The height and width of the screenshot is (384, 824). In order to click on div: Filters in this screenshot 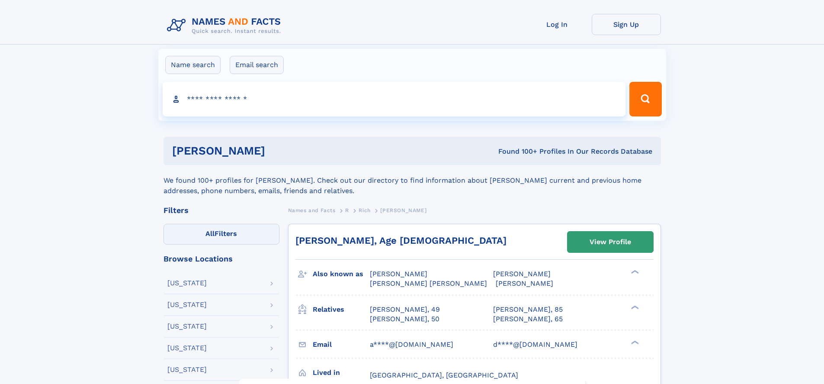, I will do `click(222, 210)`.